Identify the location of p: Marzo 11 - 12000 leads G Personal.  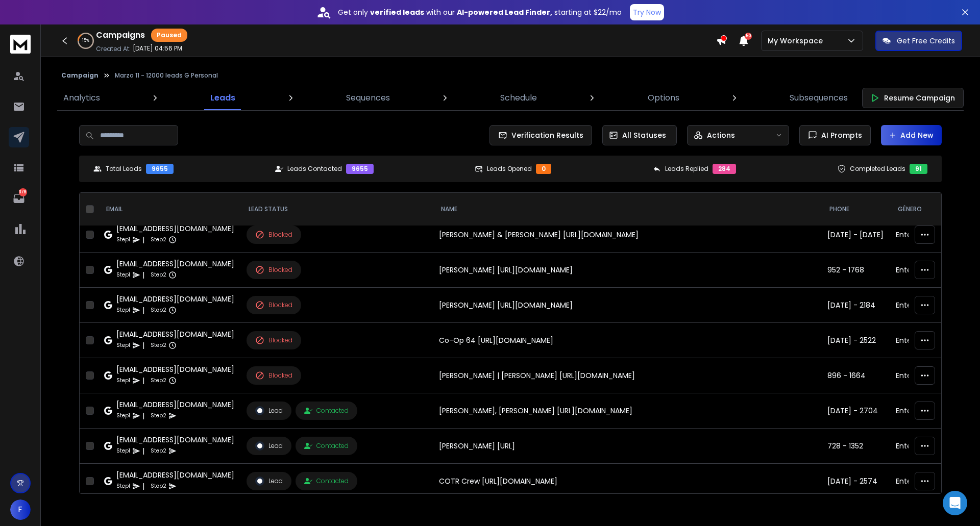
(166, 76).